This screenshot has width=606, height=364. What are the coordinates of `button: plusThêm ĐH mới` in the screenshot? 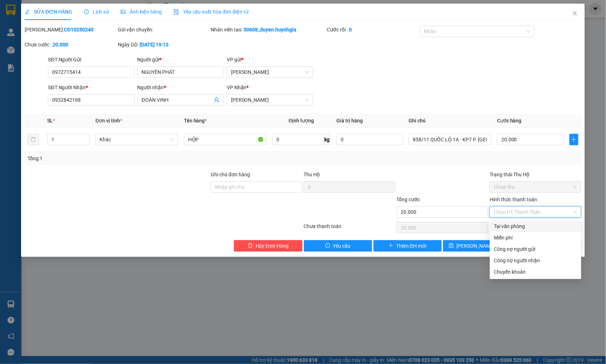 It's located at (408, 246).